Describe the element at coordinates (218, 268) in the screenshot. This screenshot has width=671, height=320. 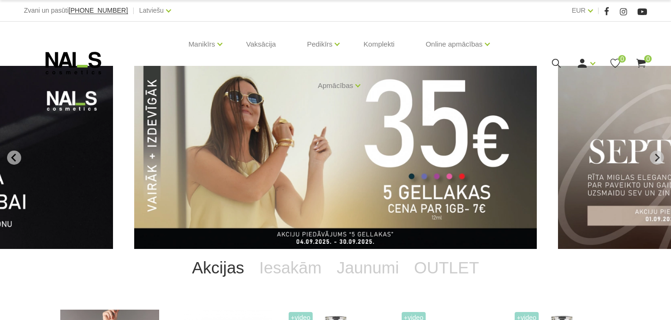
I see `a: Akcijas` at that location.